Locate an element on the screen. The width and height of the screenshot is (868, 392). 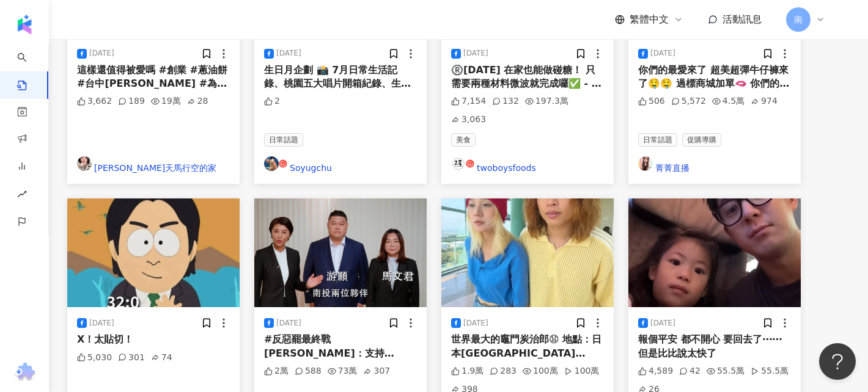
div: 5,030 is located at coordinates (94, 358).